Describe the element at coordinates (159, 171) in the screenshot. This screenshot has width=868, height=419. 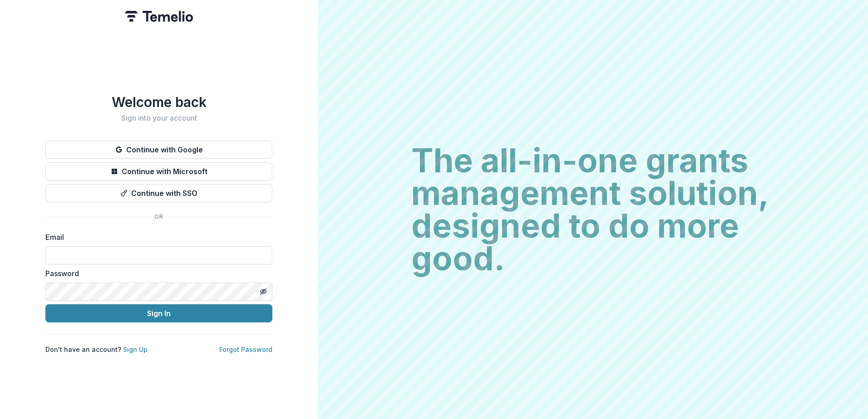
I see `button: Continue with Microsoft` at that location.